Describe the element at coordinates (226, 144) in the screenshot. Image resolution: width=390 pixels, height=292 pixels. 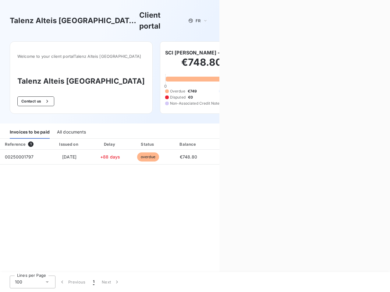
I see `div: PDF` at that location.